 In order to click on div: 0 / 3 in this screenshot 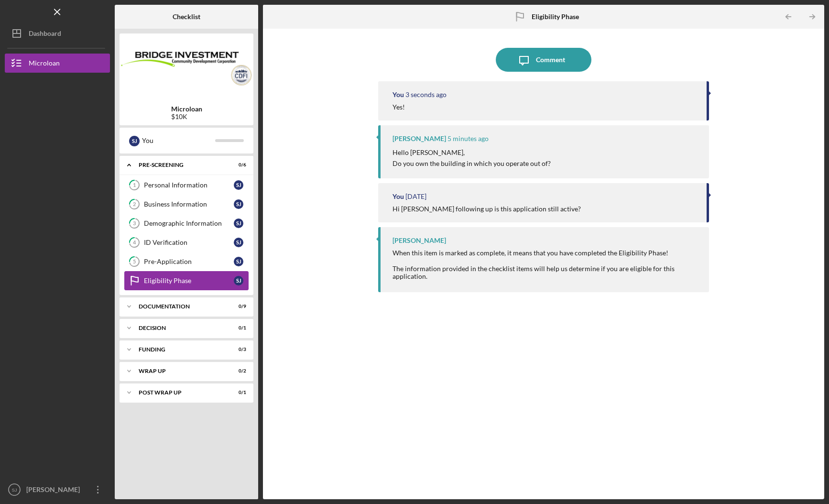, I will do `click(237, 349)`.